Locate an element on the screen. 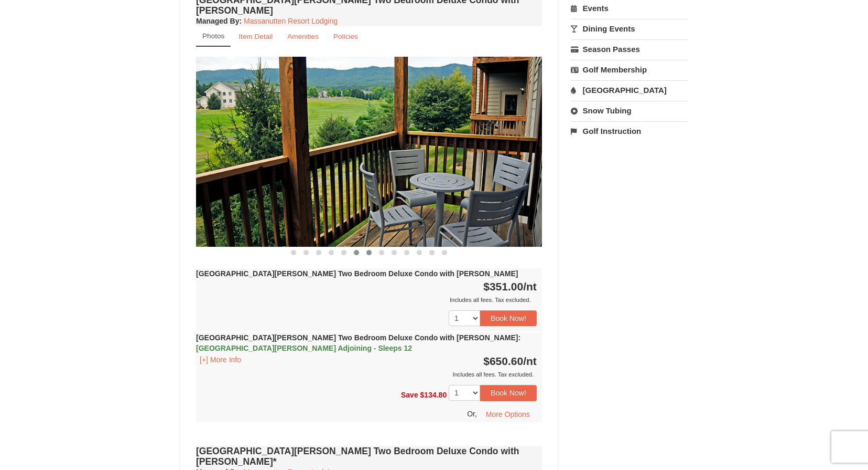 This screenshot has width=868, height=470. small: Item Detail is located at coordinates (255, 37).